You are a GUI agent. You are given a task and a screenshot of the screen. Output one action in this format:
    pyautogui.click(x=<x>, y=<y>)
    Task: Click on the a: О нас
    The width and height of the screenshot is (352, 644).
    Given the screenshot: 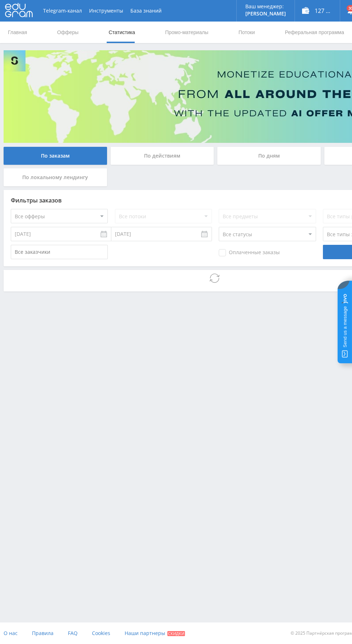 What is the action you would take?
    pyautogui.click(x=10, y=634)
    